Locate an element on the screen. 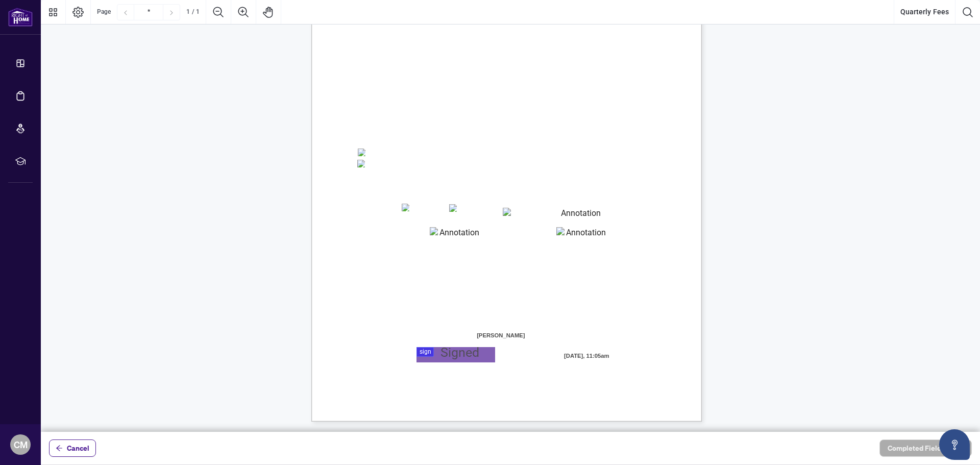 The width and height of the screenshot is (980, 465). button: Open asap is located at coordinates (955, 444).